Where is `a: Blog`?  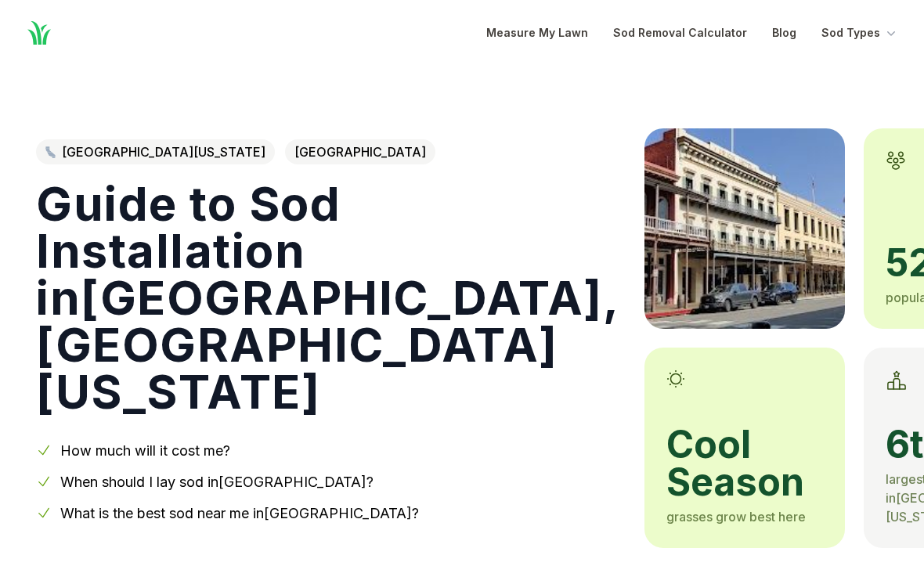 a: Blog is located at coordinates (783, 32).